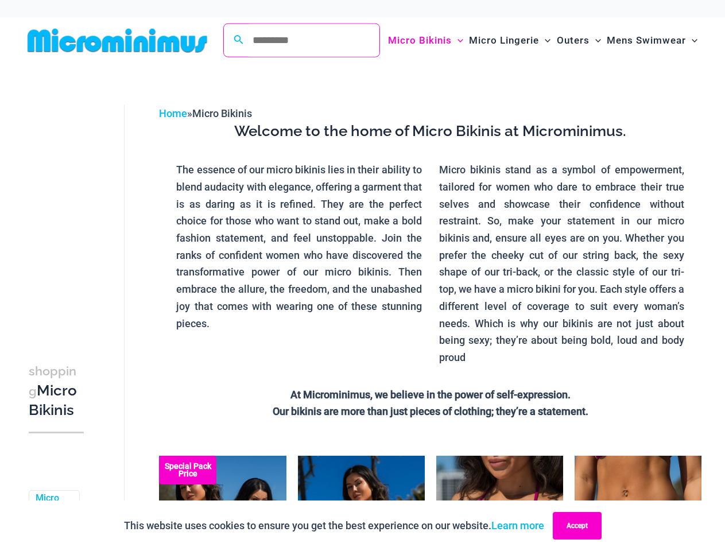 The width and height of the screenshot is (725, 551). Describe the element at coordinates (652, 40) in the screenshot. I see `a: Mens SwimwearMenu ToggleMenu Toggle` at that location.